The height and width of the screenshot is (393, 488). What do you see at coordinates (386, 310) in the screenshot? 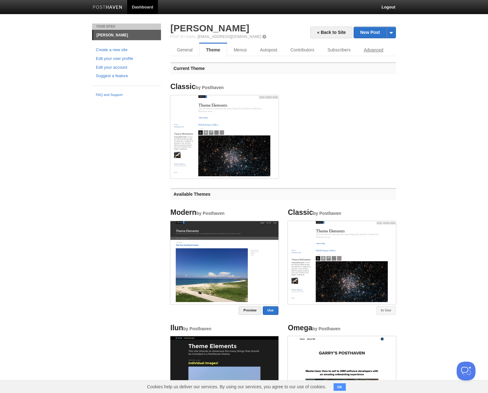
I see `a: In Use` at bounding box center [386, 310].